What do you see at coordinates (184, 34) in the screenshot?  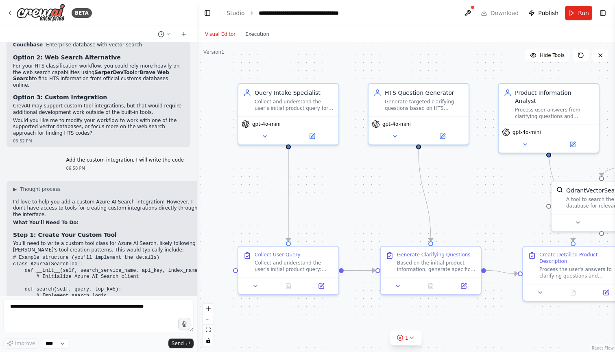 I see `button: Start a new chat` at bounding box center [184, 34].